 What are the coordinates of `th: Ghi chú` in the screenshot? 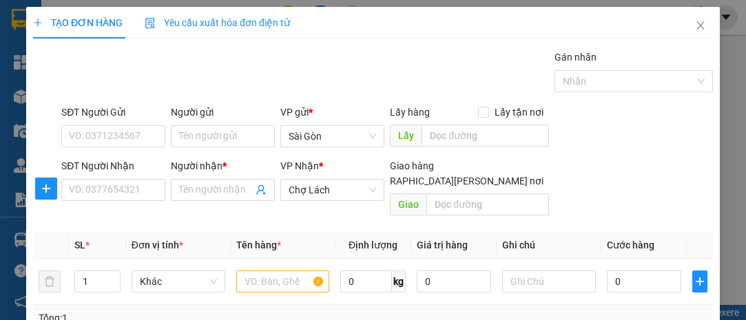 It's located at (549, 245).